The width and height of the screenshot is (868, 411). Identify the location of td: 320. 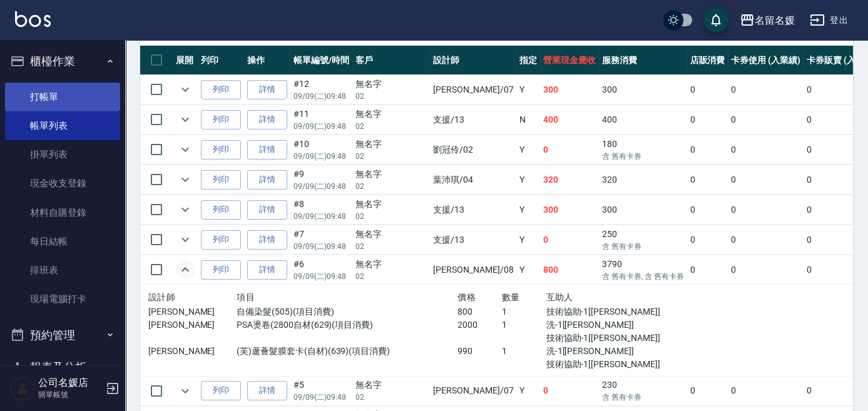
(570, 180).